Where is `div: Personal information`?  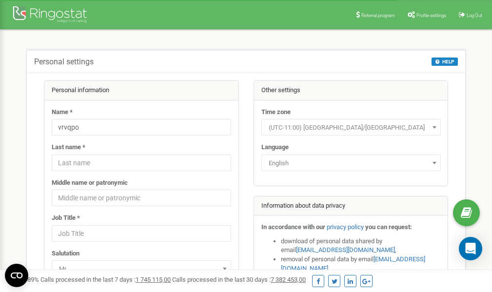
div: Personal information is located at coordinates (141, 91).